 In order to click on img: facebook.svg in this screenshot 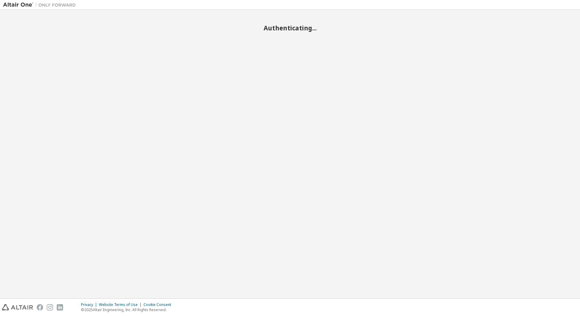, I will do `click(40, 307)`.